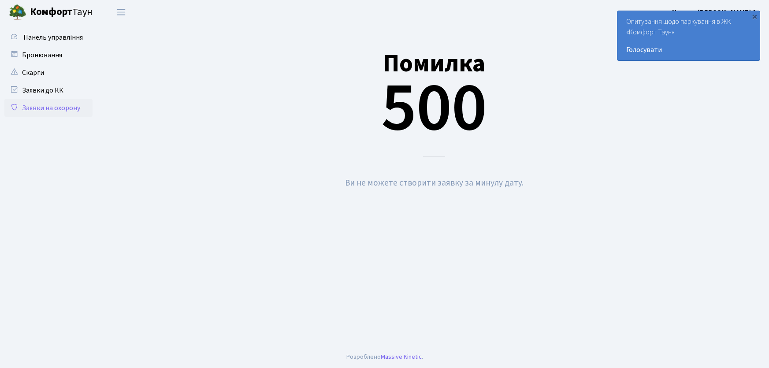 This screenshot has height=368, width=769. What do you see at coordinates (48, 90) in the screenshot?
I see `a: Заявки до КК` at bounding box center [48, 90].